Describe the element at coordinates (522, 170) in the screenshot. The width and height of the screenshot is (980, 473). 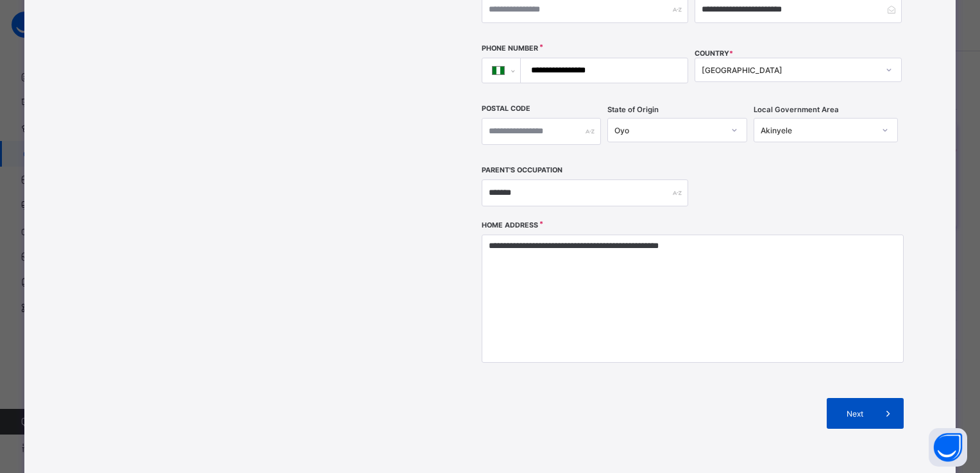
I see `label: Parent's Occupation` at that location.